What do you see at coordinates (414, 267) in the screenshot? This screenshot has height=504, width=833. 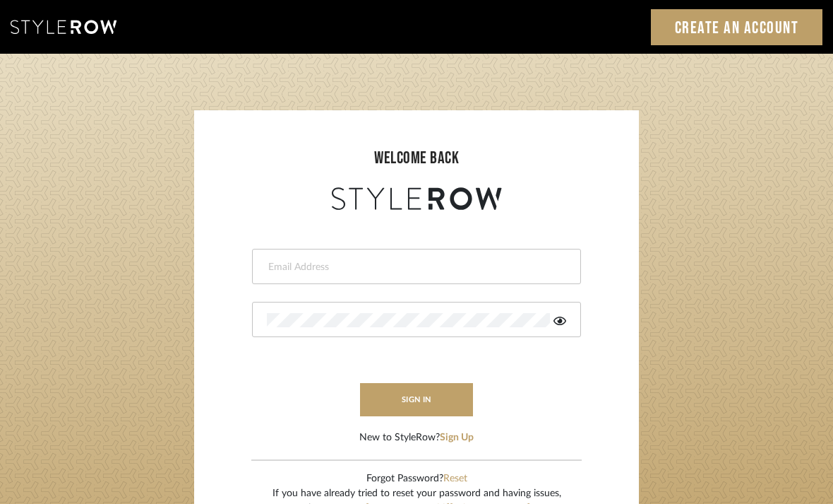 I see `input: Email Address` at bounding box center [414, 267].